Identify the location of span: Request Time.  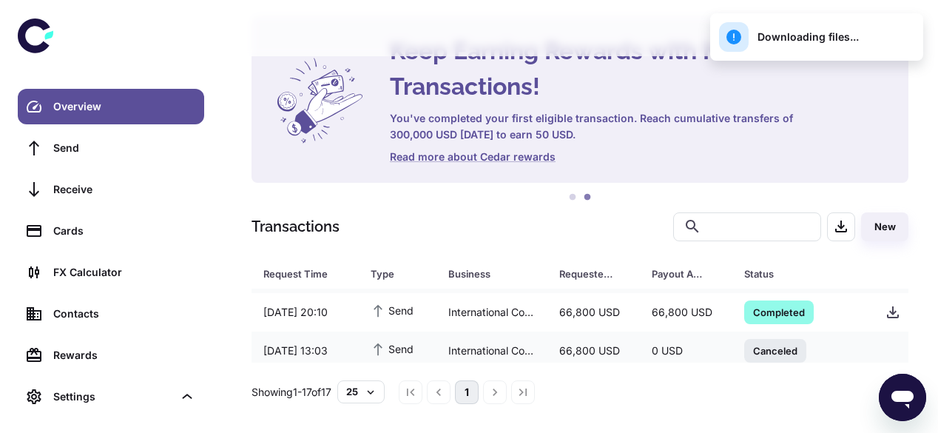
(308, 274).